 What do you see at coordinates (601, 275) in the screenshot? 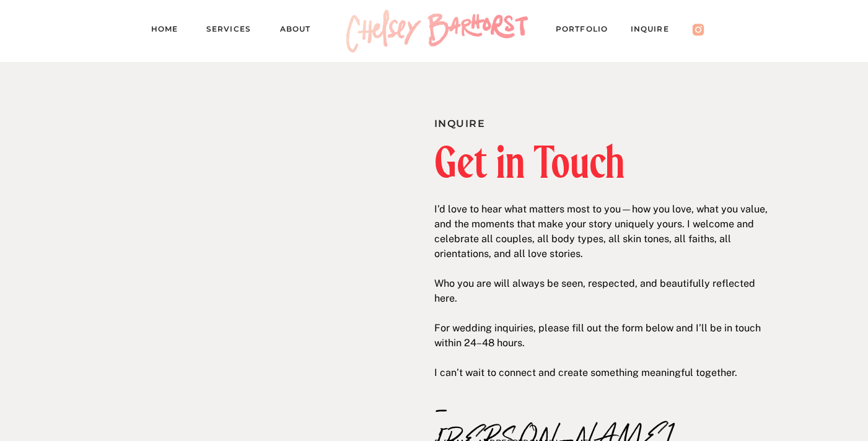
I see `p: I’d love to hear what matters most to you—how you love, what you value, and the moments that make...` at bounding box center [601, 275].